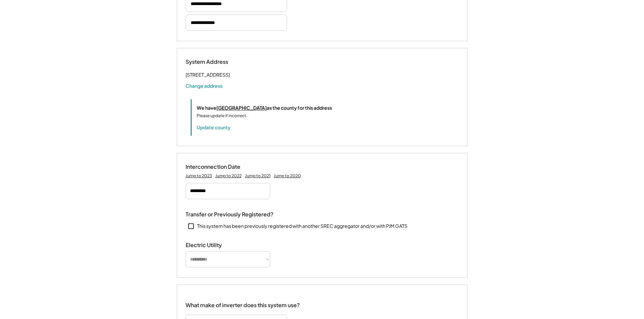  Describe the element at coordinates (287, 176) in the screenshot. I see `div: Jump to 2020` at that location.